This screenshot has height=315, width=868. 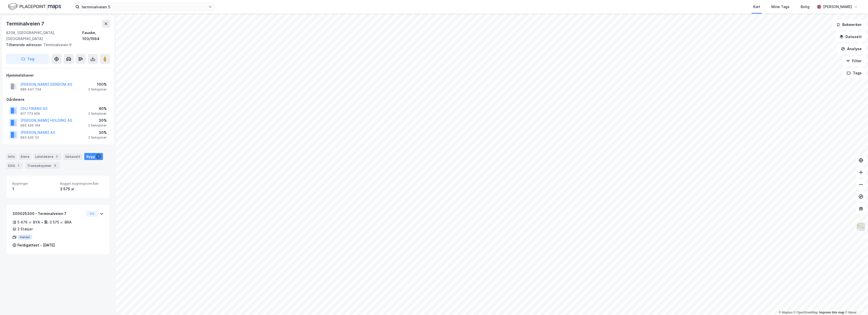 What do you see at coordinates (42, 166) in the screenshot?
I see `div: Transaksjoner` at bounding box center [42, 166].